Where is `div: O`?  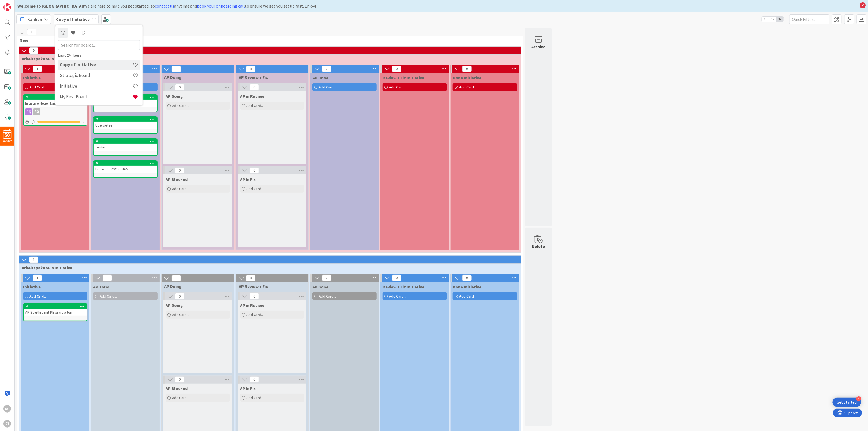 div: O is located at coordinates (8, 424).